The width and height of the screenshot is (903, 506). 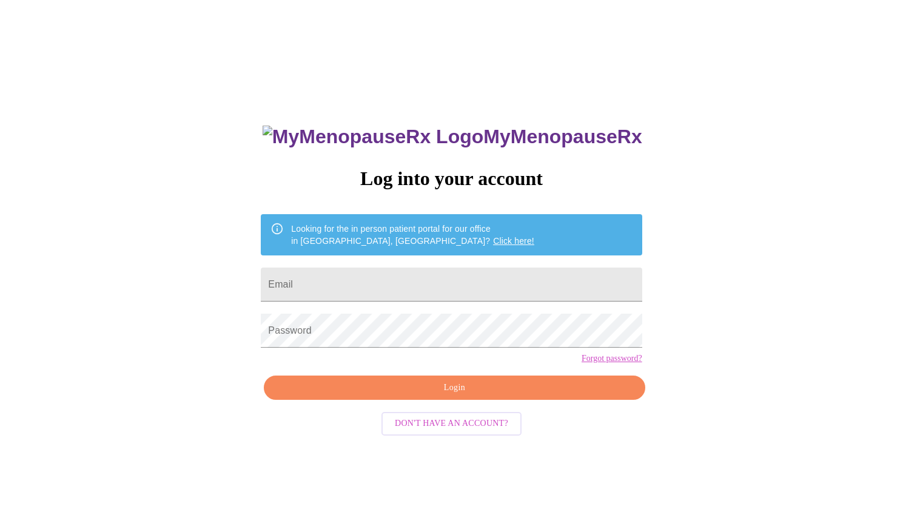 I want to click on img: MyMenopauseRx Logo, so click(x=373, y=136).